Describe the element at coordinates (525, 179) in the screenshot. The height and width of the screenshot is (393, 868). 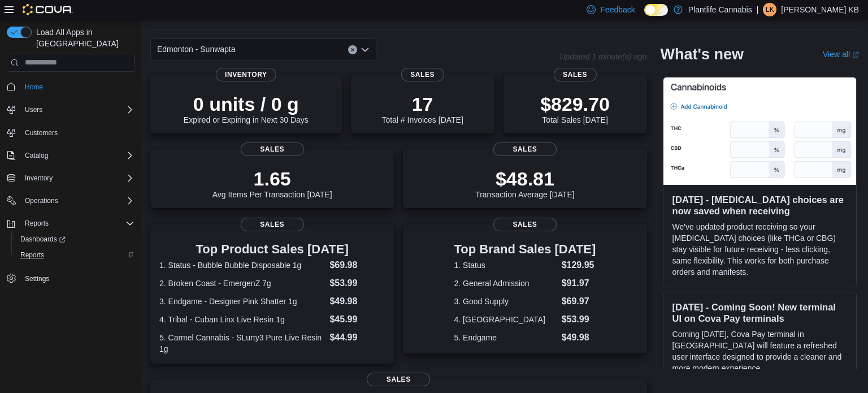
I see `p: $48.81` at that location.